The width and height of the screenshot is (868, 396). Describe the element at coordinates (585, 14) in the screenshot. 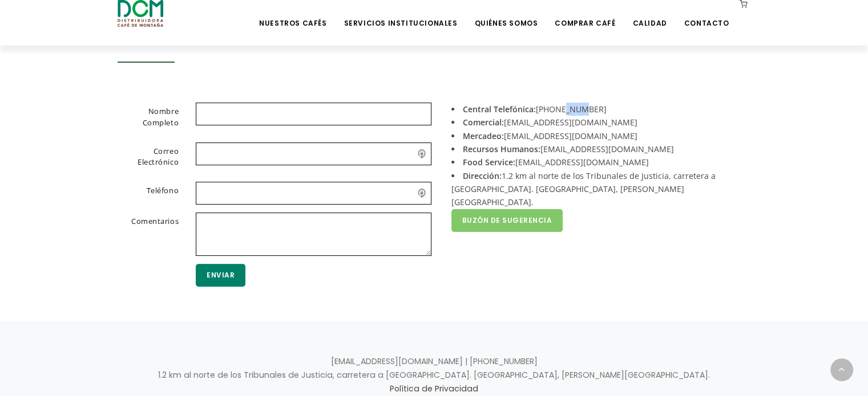

I see `a: Comprar Café` at that location.